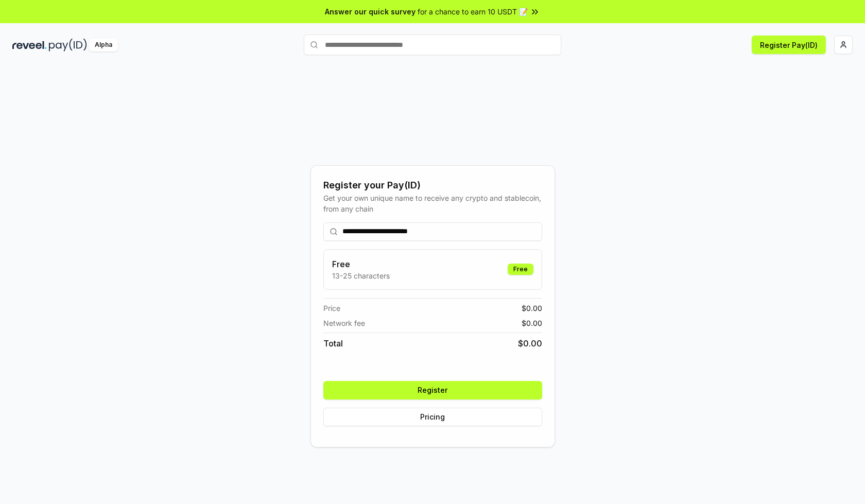  What do you see at coordinates (68, 45) in the screenshot?
I see `img: pay_id` at bounding box center [68, 45].